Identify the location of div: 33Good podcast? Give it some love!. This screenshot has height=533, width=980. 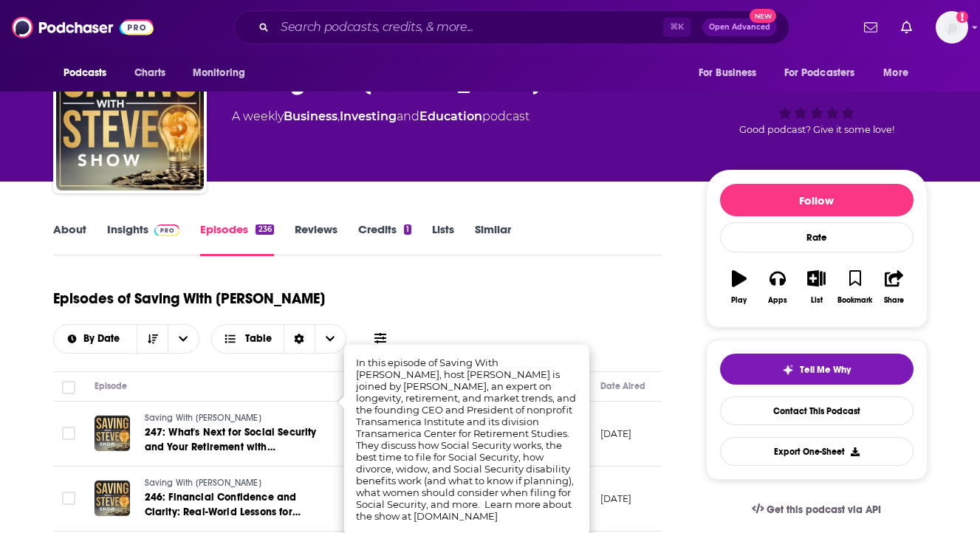
(816, 99).